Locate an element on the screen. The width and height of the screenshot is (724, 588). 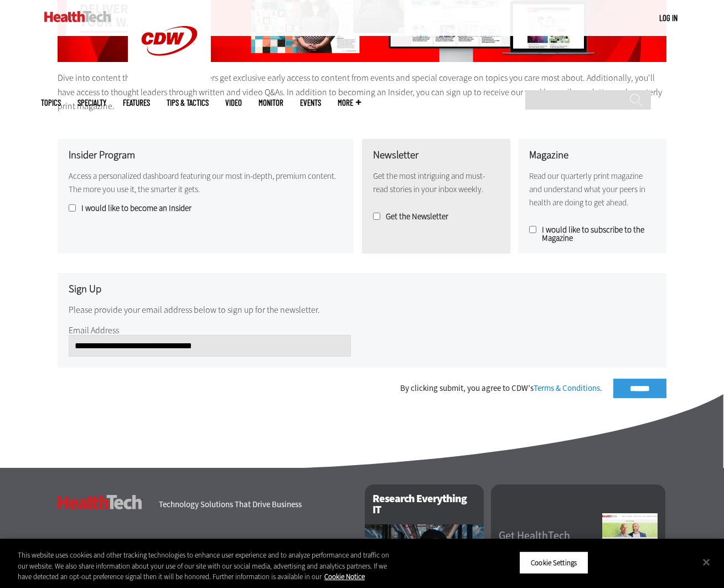
h3: Newsletter is located at coordinates (436, 155).